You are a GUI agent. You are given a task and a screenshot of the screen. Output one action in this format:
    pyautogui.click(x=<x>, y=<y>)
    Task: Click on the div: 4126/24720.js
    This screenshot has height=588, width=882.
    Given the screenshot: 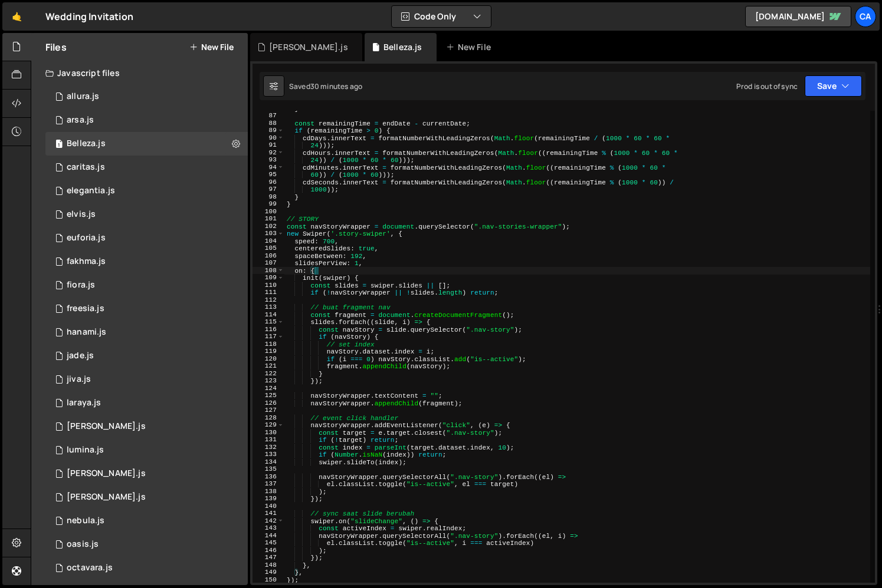 What is the action you would take?
    pyautogui.click(x=146, y=121)
    